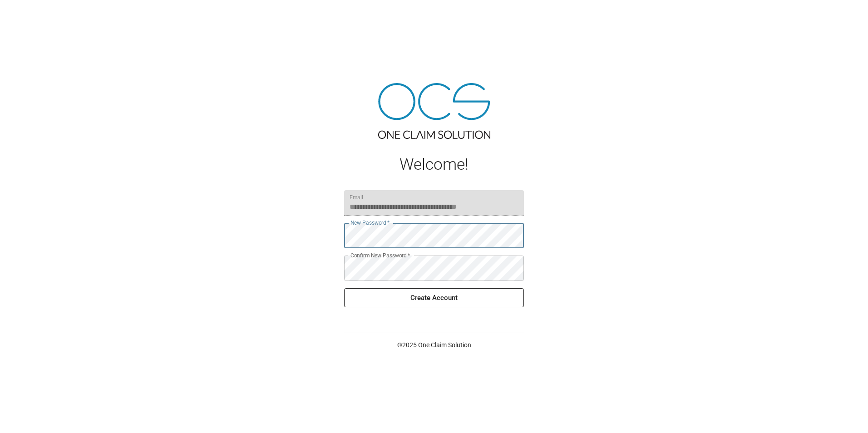 The width and height of the screenshot is (868, 433). What do you see at coordinates (356, 197) in the screenshot?
I see `label: Email` at bounding box center [356, 197].